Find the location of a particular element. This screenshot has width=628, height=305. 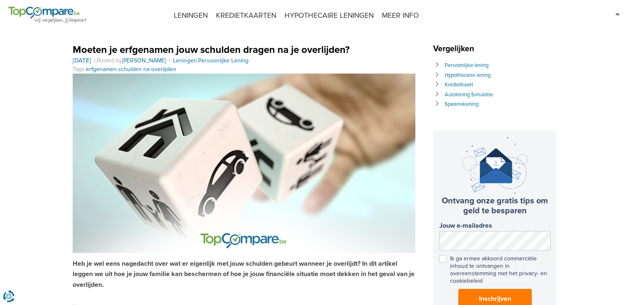

img: fr.svg is located at coordinates (617, 14).